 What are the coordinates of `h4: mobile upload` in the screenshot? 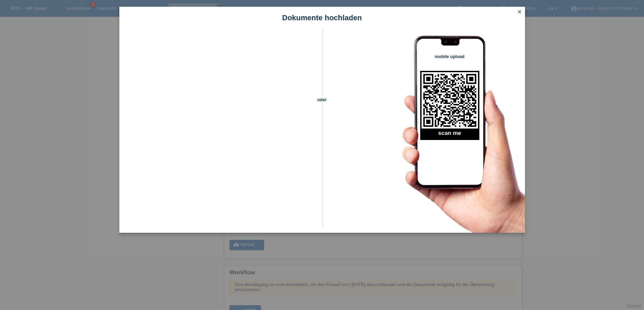 It's located at (450, 56).